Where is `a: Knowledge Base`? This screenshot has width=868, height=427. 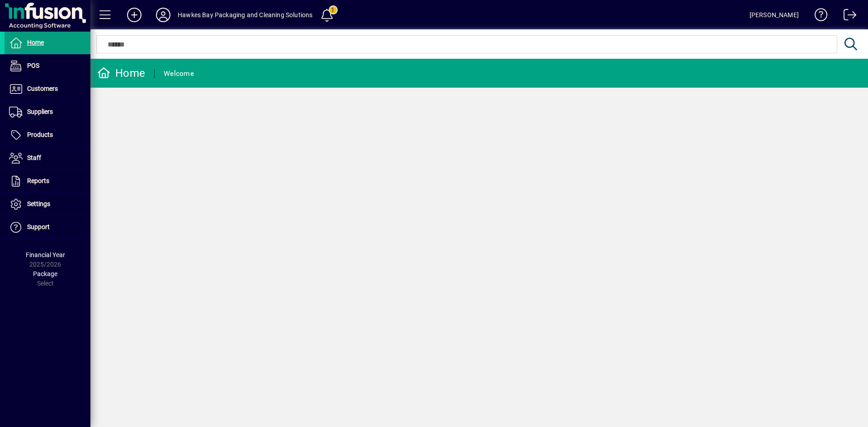 a: Knowledge Base is located at coordinates (818, 17).